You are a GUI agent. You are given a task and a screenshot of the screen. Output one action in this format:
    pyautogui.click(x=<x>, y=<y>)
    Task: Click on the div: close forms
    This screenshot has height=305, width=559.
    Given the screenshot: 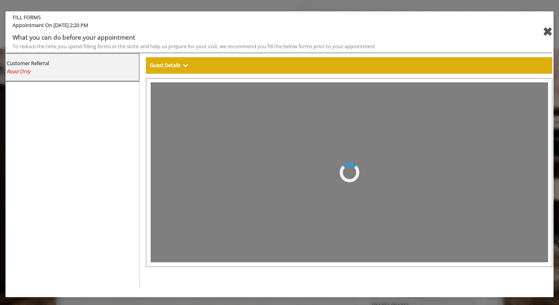 What is the action you would take?
    pyautogui.click(x=548, y=32)
    